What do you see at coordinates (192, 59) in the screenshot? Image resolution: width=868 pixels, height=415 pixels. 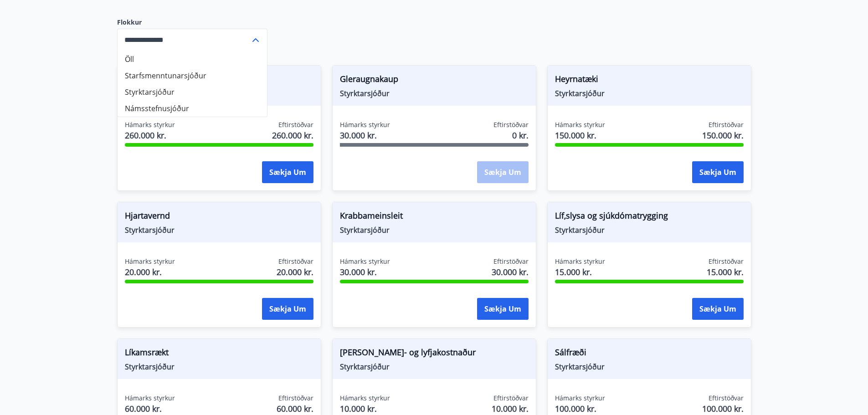 I see `li: Öll` at bounding box center [192, 59].